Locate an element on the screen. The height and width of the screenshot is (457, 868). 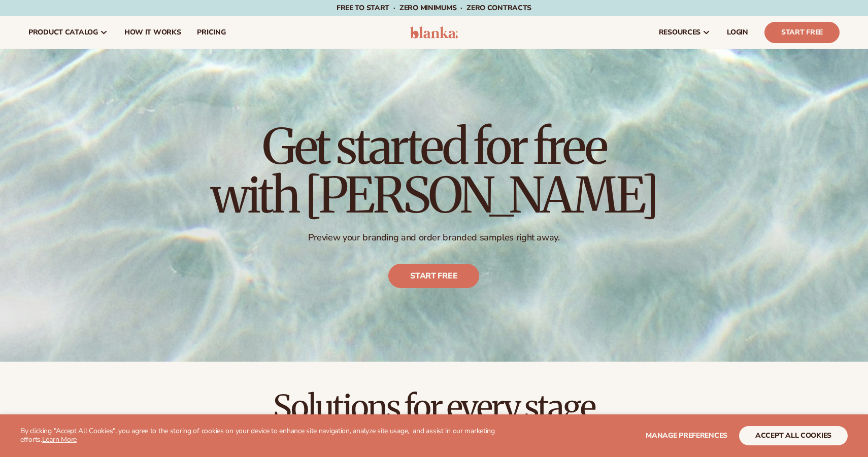
a: Learn More is located at coordinates (59, 440).